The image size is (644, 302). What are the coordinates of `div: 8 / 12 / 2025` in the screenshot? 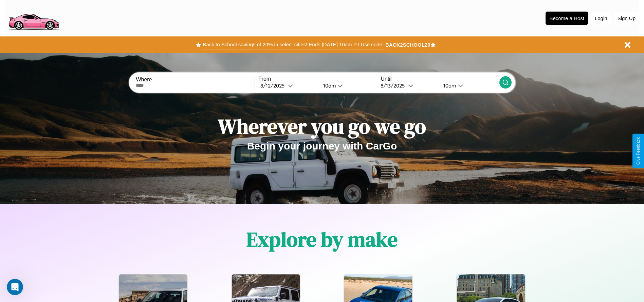 It's located at (274, 85).